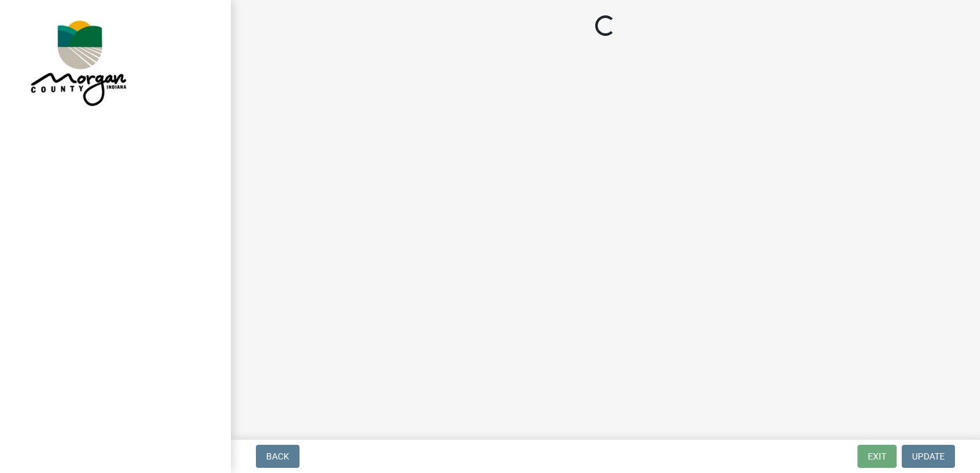 The width and height of the screenshot is (980, 473). I want to click on button: Back, so click(278, 457).